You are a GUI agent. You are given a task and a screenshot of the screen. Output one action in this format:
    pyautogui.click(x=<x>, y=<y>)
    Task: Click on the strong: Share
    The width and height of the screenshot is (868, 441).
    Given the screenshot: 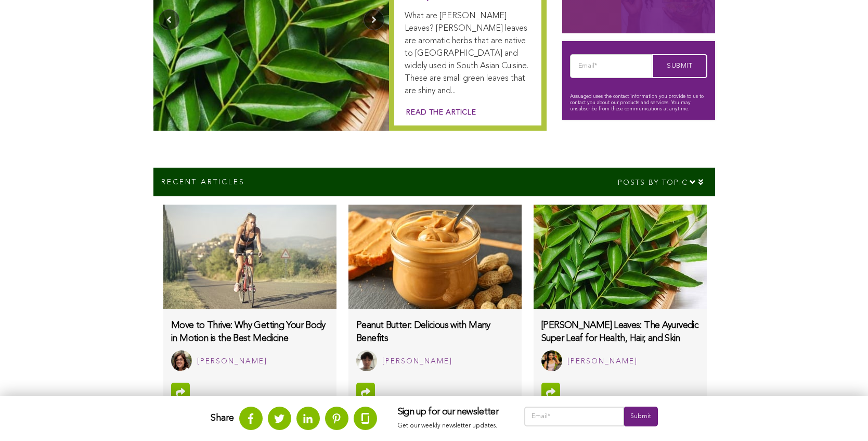 What is the action you would take?
    pyautogui.click(x=222, y=418)
    